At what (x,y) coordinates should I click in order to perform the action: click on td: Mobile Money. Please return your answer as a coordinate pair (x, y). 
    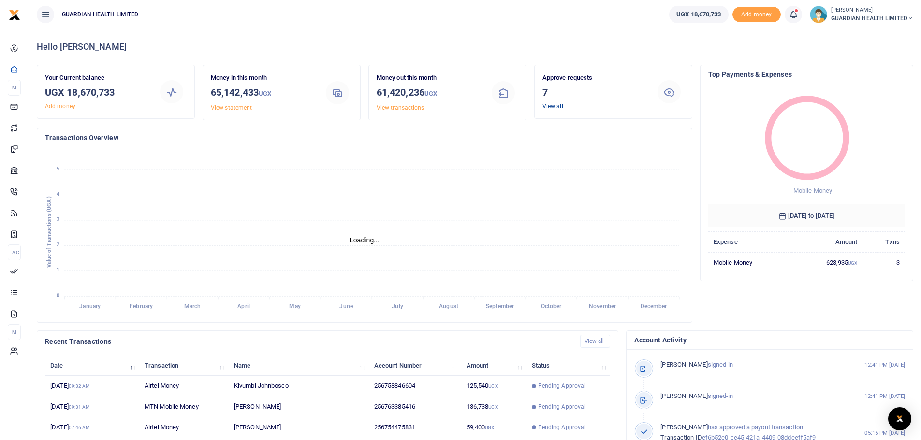
    Looking at the image, I should click on (750, 262).